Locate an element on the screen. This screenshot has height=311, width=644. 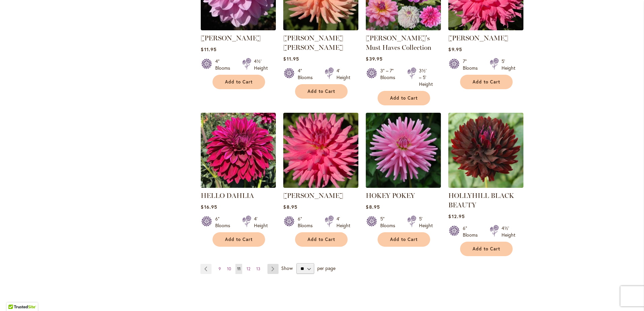
a: HELLO DAHLIA is located at coordinates (228, 195).